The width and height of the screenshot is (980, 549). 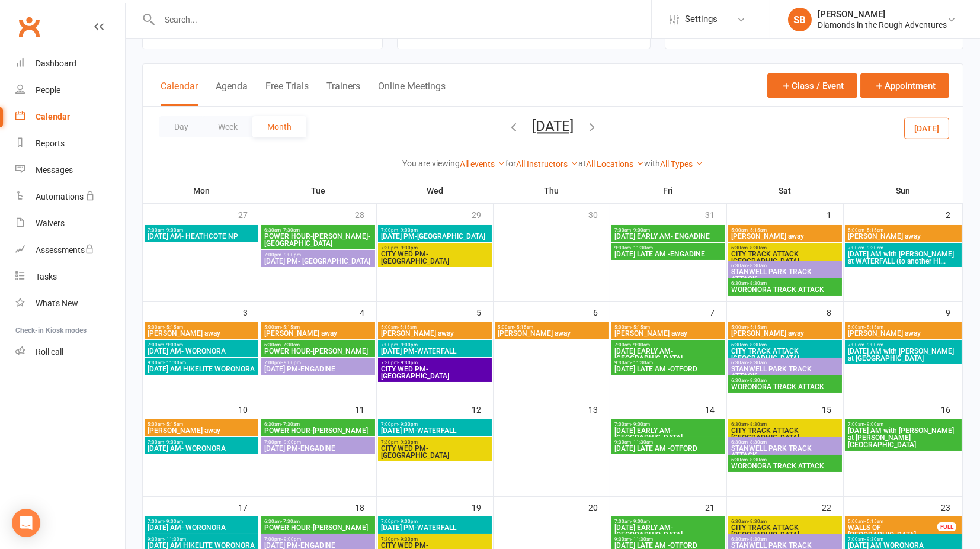 What do you see at coordinates (883, 24) in the screenshot?
I see `div: Diamonds in the Rough Adventures` at bounding box center [883, 24].